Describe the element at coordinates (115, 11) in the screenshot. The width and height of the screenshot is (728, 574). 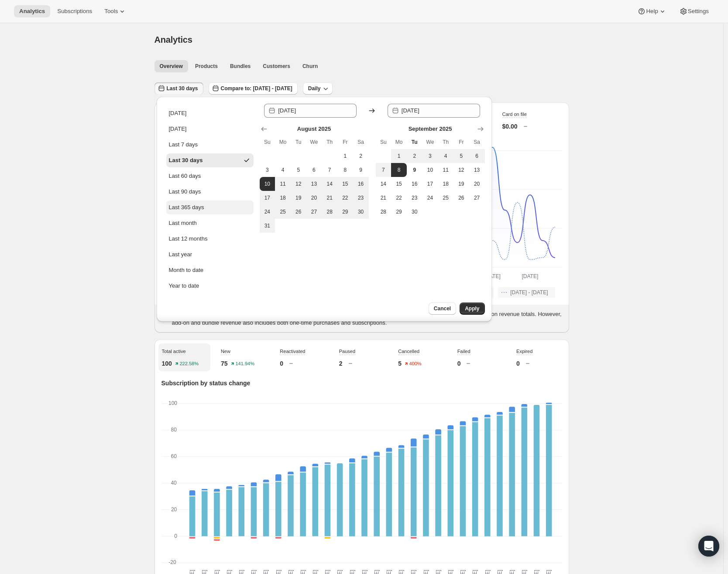
I see `button: Tools` at that location.